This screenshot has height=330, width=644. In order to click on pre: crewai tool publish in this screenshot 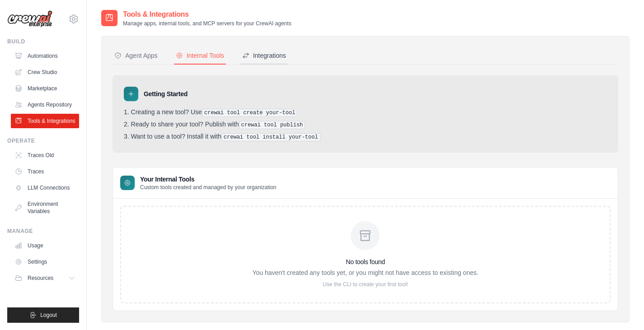, I will do `click(272, 125)`.